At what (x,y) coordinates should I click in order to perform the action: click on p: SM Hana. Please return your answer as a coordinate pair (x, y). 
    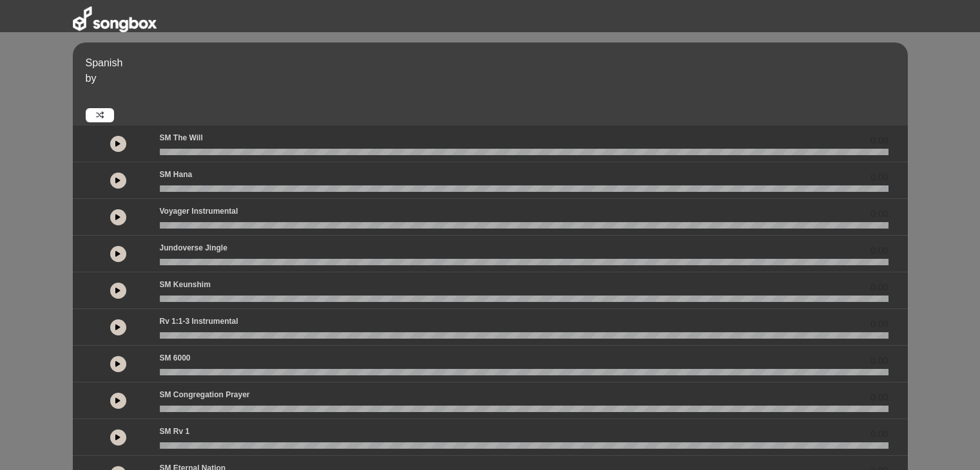
    Looking at the image, I should click on (176, 175).